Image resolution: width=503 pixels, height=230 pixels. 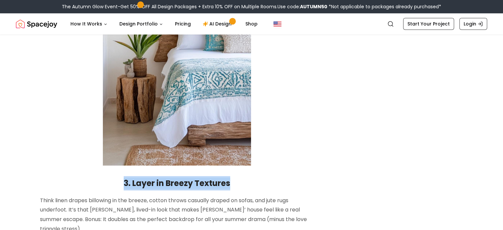 What do you see at coordinates (36, 24) in the screenshot?
I see `a: Spacejoy` at bounding box center [36, 24].